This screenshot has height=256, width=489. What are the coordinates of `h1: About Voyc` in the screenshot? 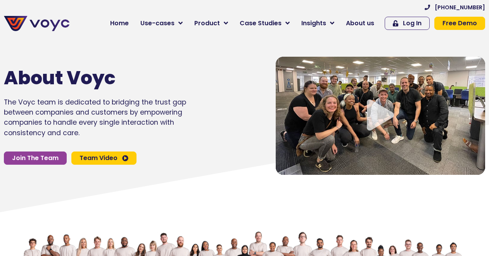 It's located at (99, 78).